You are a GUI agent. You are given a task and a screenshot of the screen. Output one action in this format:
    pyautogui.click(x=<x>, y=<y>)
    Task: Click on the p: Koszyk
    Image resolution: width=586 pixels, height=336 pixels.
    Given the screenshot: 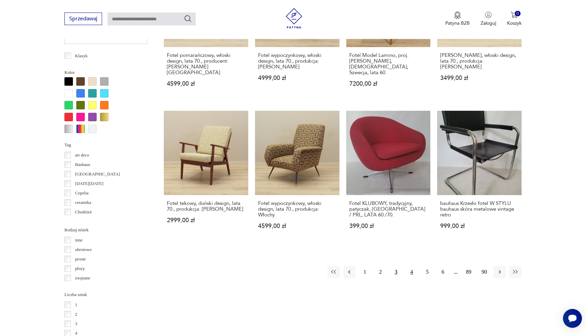 What is the action you would take?
    pyautogui.click(x=514, y=23)
    